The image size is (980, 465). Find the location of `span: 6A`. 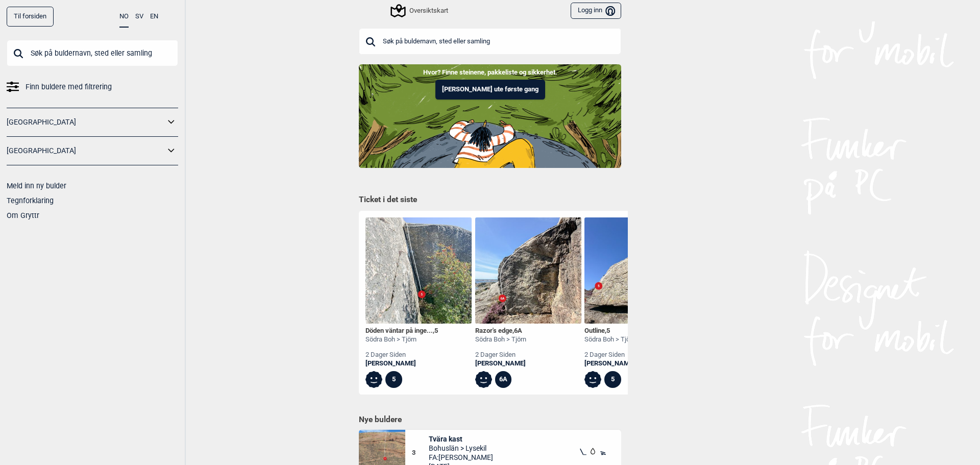

span: 6A is located at coordinates (518, 330).